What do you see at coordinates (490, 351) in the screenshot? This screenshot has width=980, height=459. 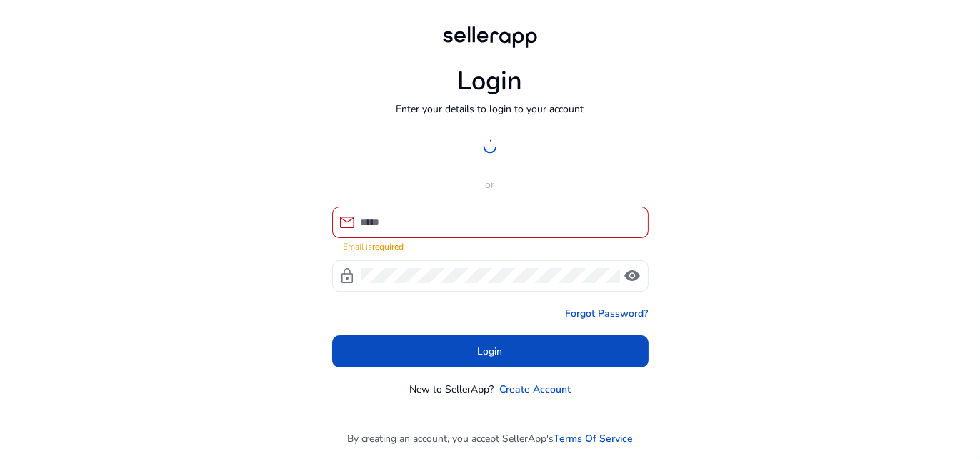 I see `button: Login` at bounding box center [490, 351].